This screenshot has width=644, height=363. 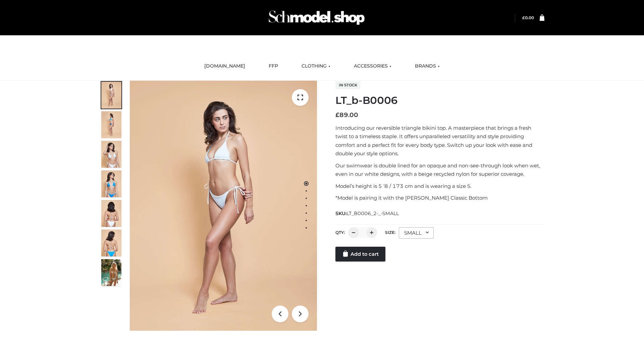 I want to click on img: Arieltop_CloudNine_AzureSky2.jpg, so click(x=111, y=273).